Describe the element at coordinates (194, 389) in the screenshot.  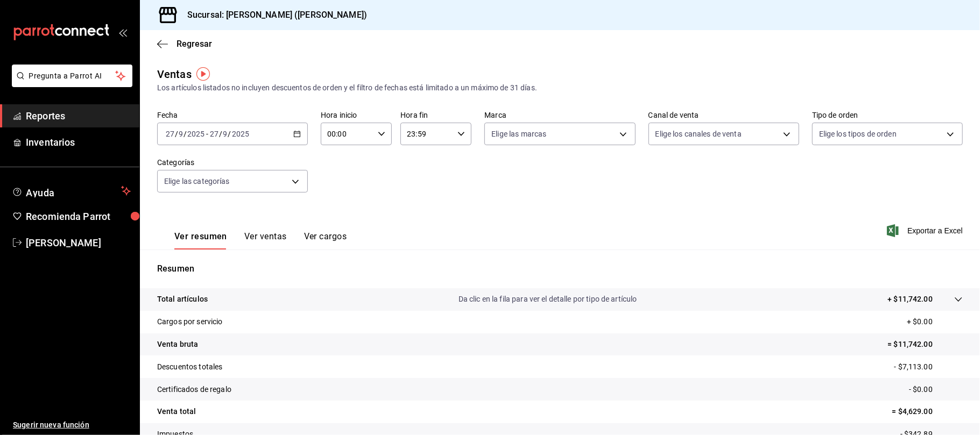
I see `p: Certificados de regalo` at that location.